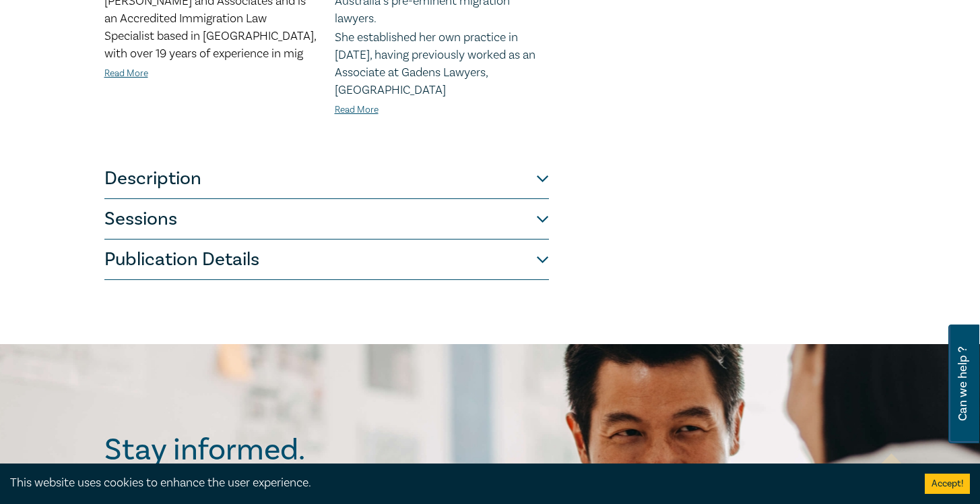 Image resolution: width=980 pixels, height=504 pixels. What do you see at coordinates (327, 219) in the screenshot?
I see `button: Sessions` at bounding box center [327, 219].